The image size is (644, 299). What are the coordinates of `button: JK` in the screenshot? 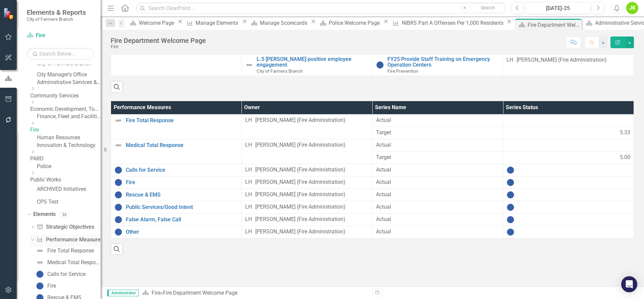 It's located at (632, 8).